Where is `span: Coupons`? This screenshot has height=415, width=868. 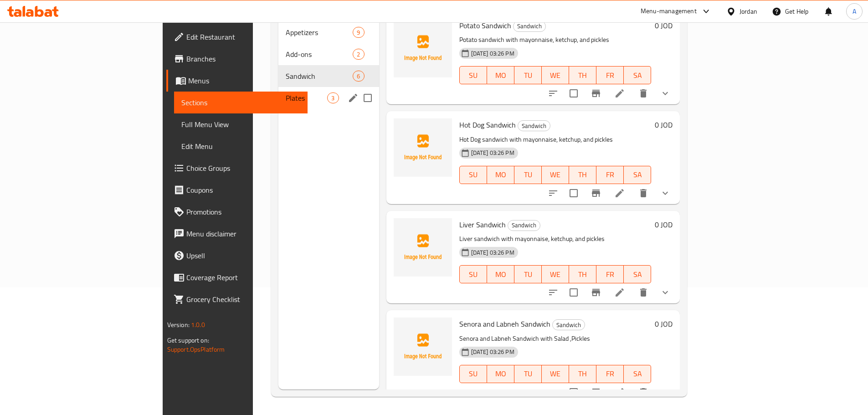
span: Coupons is located at coordinates (243, 190).